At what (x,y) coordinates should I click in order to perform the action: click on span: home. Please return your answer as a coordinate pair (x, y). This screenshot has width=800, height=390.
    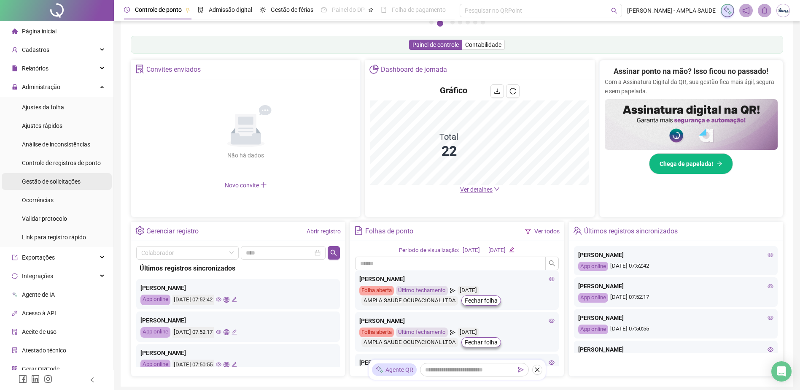
    Looking at the image, I should click on (15, 31).